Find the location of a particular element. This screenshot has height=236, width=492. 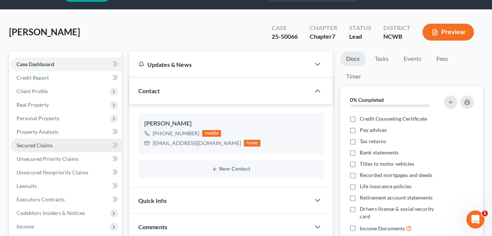

span: Client Profile is located at coordinates (32, 91).